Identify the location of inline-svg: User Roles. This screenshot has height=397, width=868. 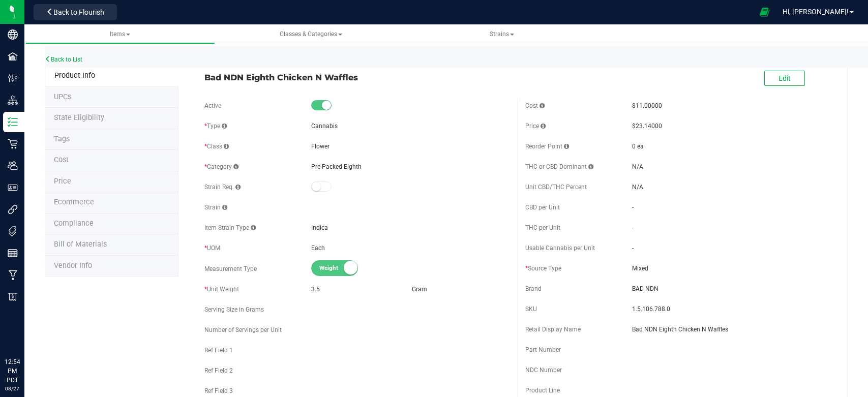
(13, 187).